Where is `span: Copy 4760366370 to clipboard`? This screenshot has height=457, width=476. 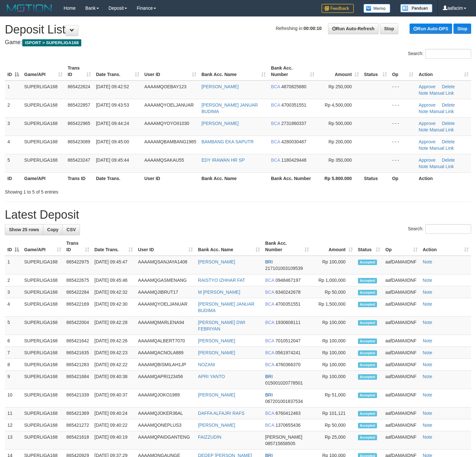
span: Copy 4760366370 to clipboard is located at coordinates (288, 364).